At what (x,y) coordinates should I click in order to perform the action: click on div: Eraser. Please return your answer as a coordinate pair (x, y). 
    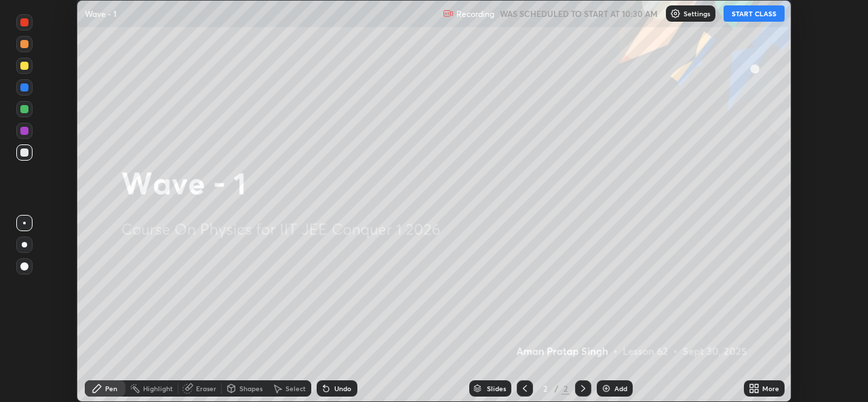
    Looking at the image, I should click on (206, 389).